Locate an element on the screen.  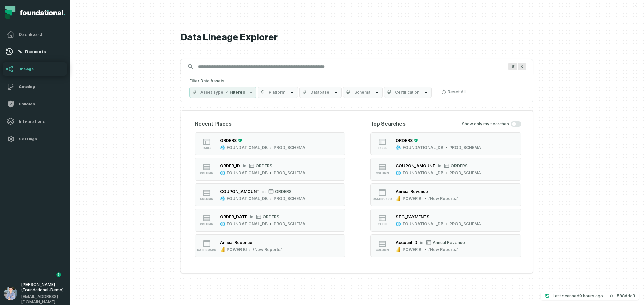
h4: Pull Requests is located at coordinates (41, 52).